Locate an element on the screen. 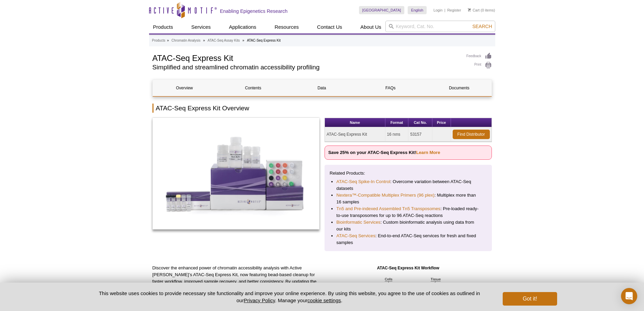 This screenshot has width=644, height=311. th: Cat No. is located at coordinates (421, 122).